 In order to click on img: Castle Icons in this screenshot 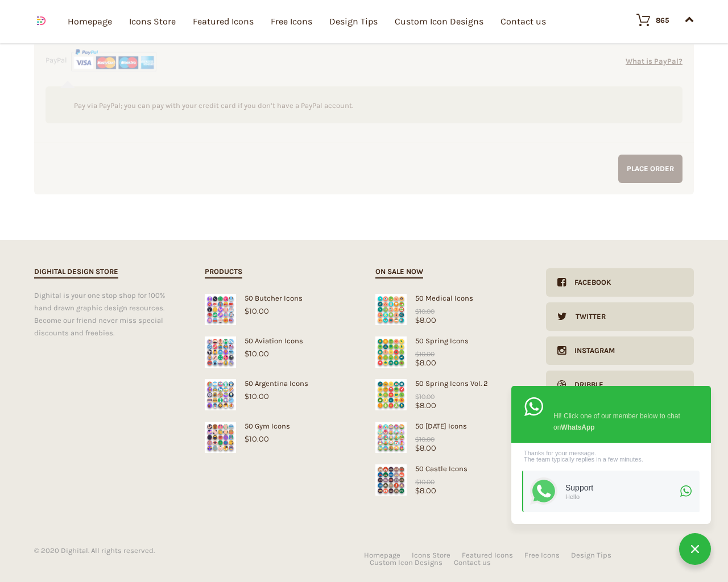, I will do `click(391, 480)`.